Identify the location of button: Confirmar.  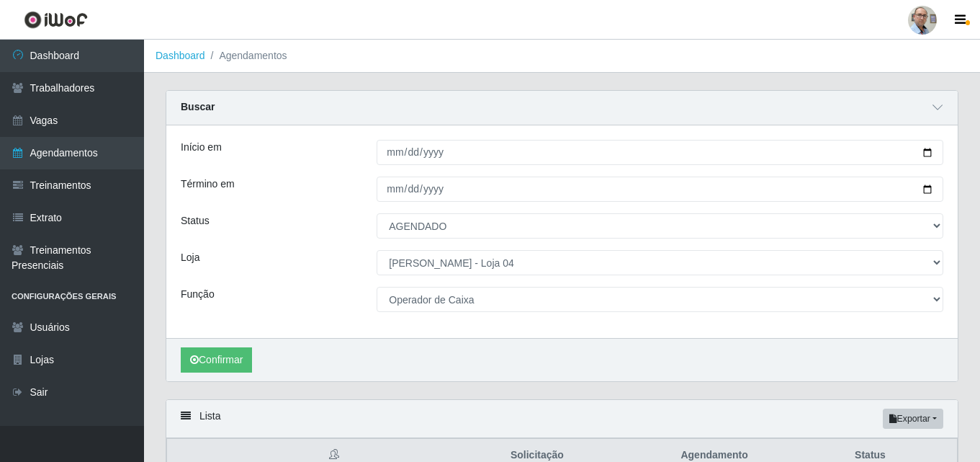
(216, 359).